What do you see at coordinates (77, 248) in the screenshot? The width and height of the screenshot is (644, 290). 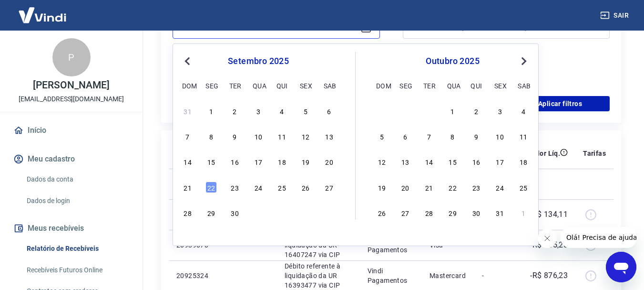 I see `a: Relatório de Recebíveis` at bounding box center [77, 248].